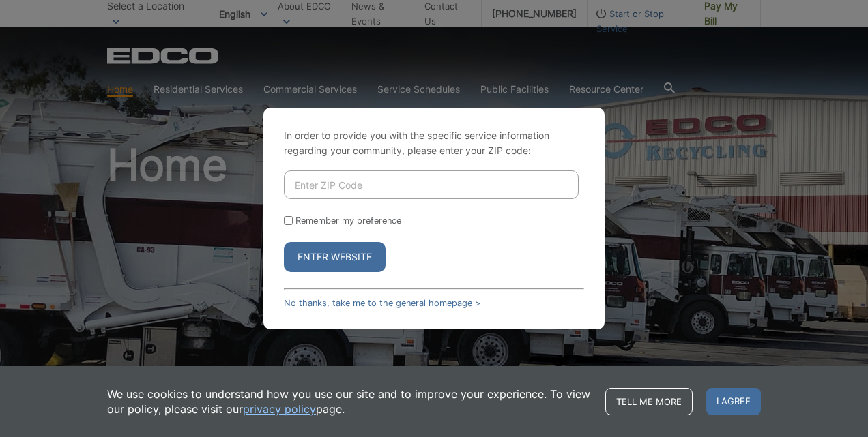 Image resolution: width=868 pixels, height=437 pixels. I want to click on a: Tell me more, so click(649, 402).